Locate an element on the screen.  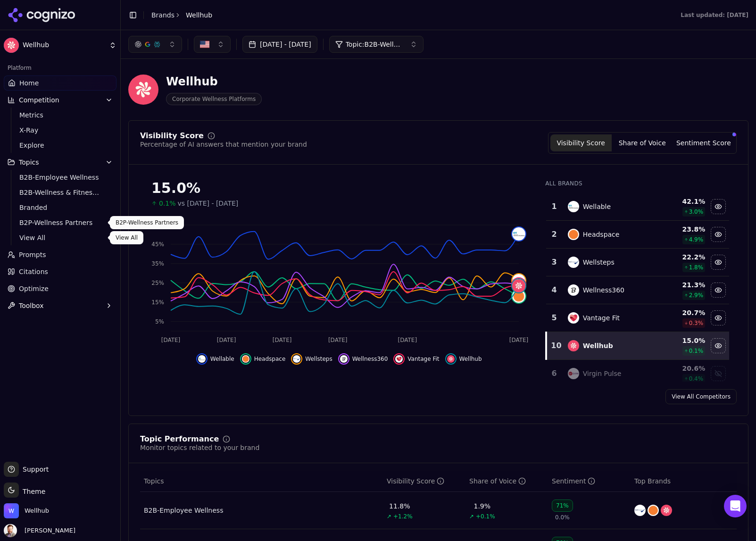
a: View All is located at coordinates (60, 238).